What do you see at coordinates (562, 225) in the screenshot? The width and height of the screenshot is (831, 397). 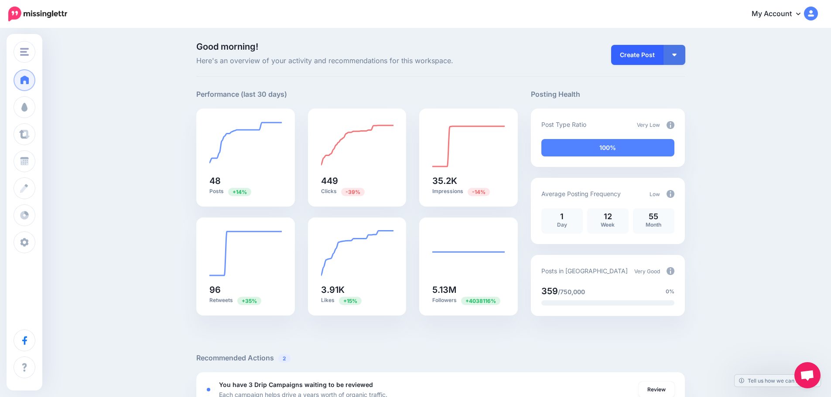 I see `span: Day` at bounding box center [562, 225].